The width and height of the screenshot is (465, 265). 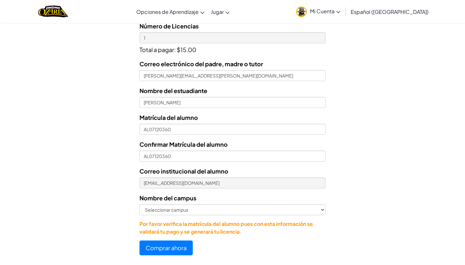 I want to click on span: Jugar, so click(x=217, y=12).